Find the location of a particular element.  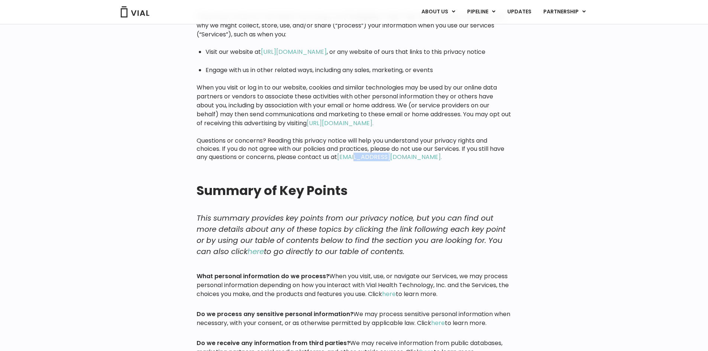

a: PARTNERSHIPMenu Toggle is located at coordinates (564, 12).